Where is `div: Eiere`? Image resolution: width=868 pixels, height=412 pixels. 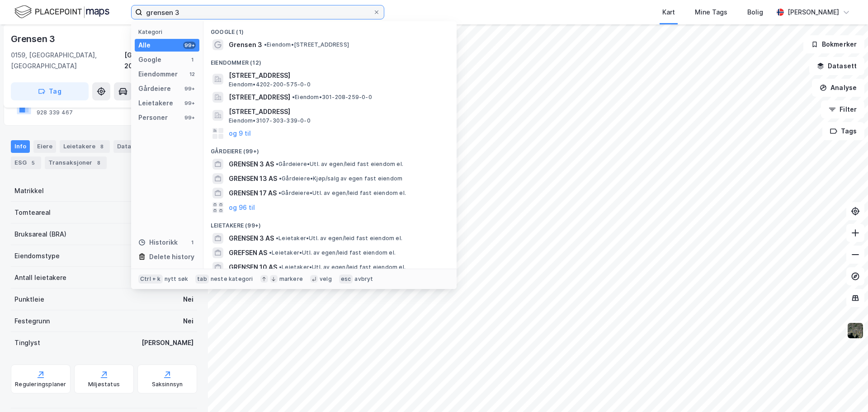 div: Eiere is located at coordinates (45, 147).